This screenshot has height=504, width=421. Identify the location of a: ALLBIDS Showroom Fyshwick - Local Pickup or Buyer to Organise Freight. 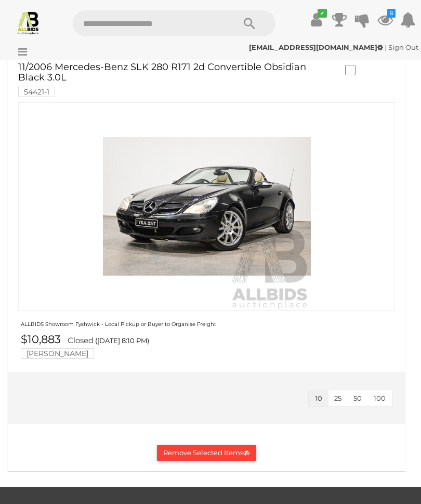
(119, 324).